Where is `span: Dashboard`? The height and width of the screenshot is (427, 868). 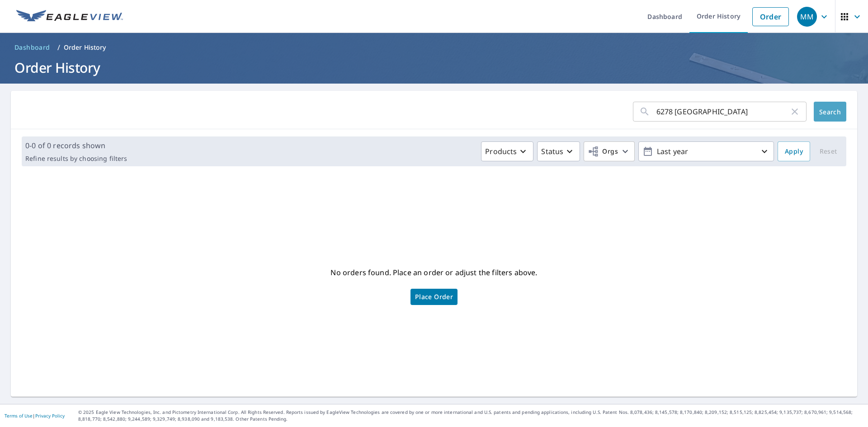
span: Dashboard is located at coordinates (32, 48).